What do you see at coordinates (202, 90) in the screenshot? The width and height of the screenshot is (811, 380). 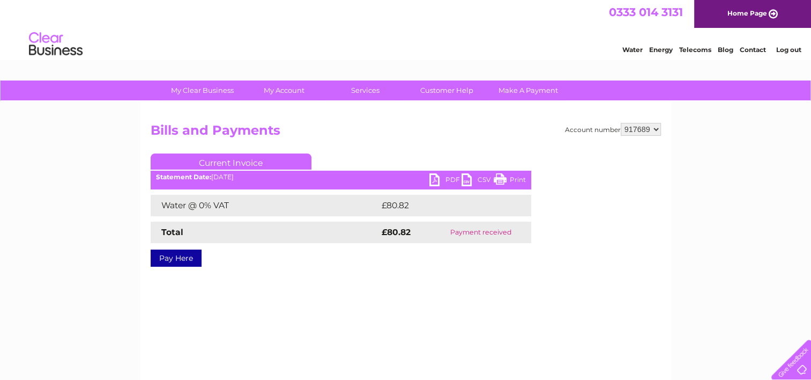 I see `a: My Clear Business` at bounding box center [202, 90].